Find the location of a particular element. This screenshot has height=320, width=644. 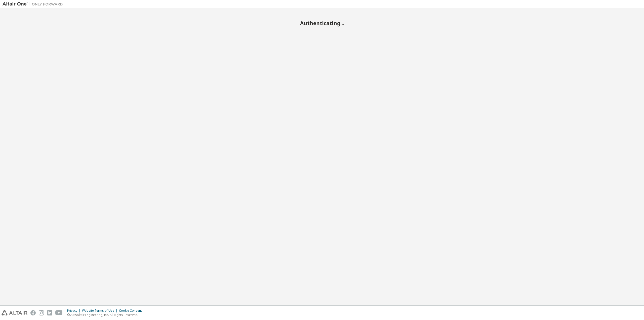

img: youtube.svg is located at coordinates (59, 313).